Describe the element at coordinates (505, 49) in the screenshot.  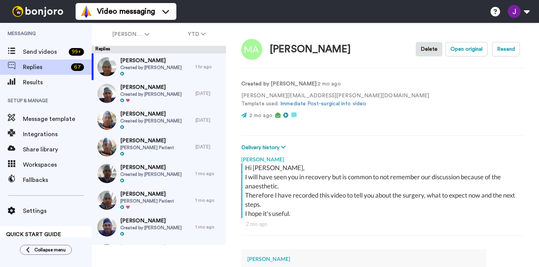
I see `button: Resend` at that location.